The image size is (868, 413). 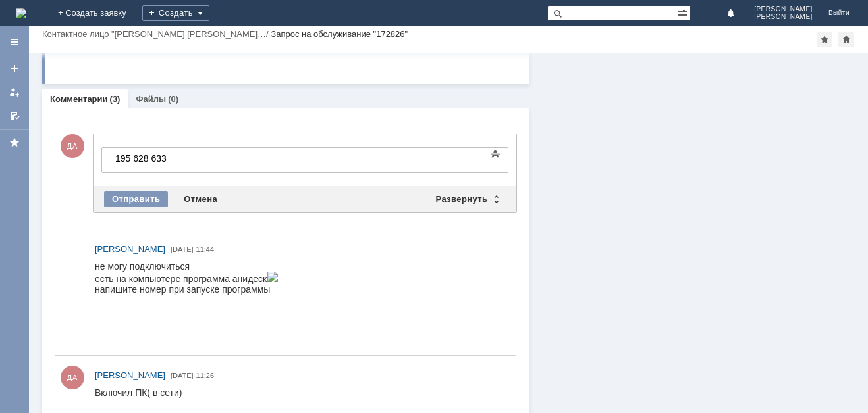 What do you see at coordinates (846, 39) in the screenshot?
I see `div: Сделать домашней страницей` at bounding box center [846, 39].